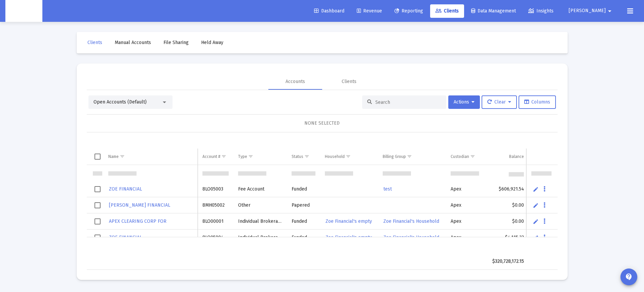  I want to click on a: Manual Accounts, so click(133, 43).